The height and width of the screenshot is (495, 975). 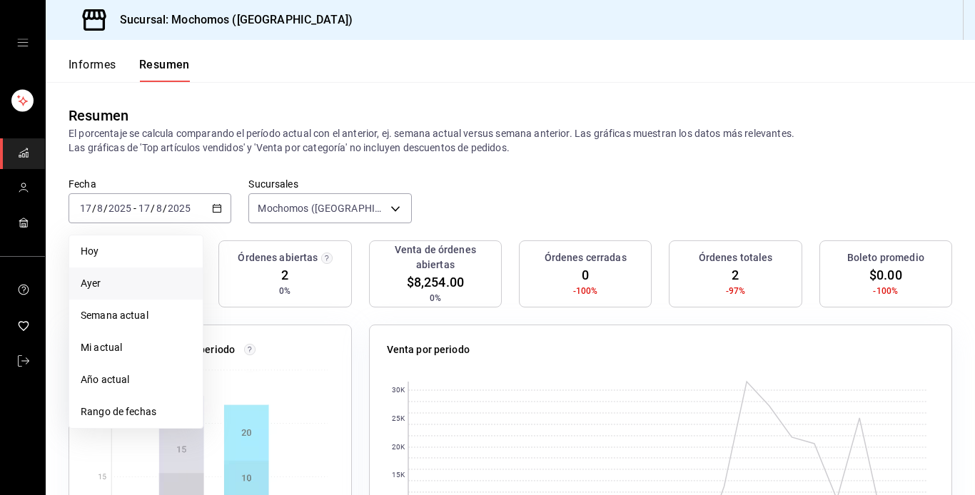 What do you see at coordinates (428, 350) in the screenshot?
I see `font: Venta por periodo` at bounding box center [428, 350].